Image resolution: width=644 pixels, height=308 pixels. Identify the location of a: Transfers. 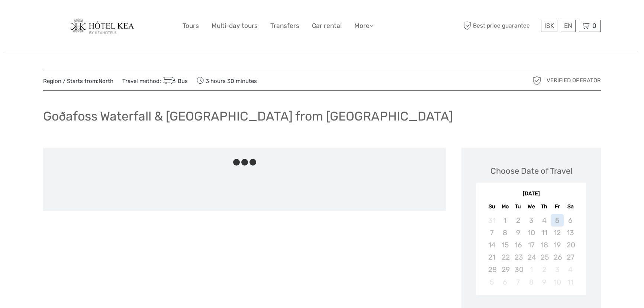
(285, 26).